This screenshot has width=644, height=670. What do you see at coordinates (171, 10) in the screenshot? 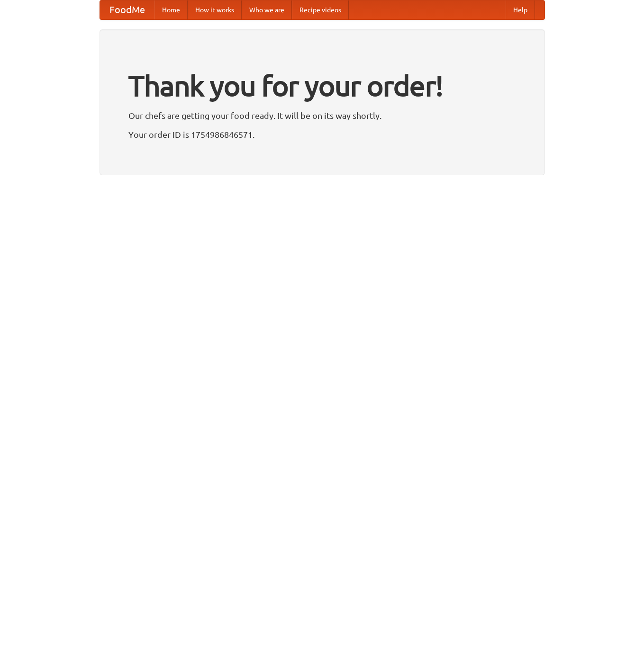
I see `a: Home` at bounding box center [171, 10].